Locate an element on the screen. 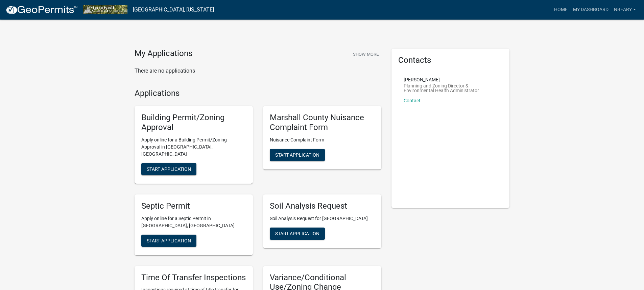  h5: Time Of Transfer Inspections is located at coordinates (194, 277).